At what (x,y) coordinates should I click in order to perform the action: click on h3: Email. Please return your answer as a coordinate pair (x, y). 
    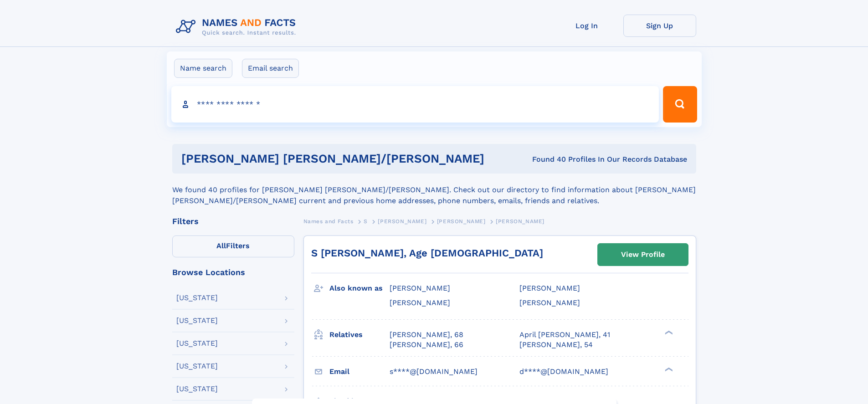
    Looking at the image, I should click on (360, 372).